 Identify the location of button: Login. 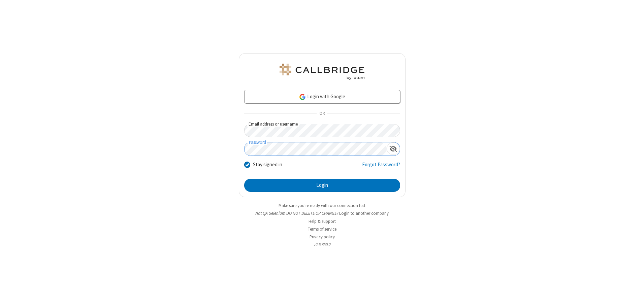
(322, 186).